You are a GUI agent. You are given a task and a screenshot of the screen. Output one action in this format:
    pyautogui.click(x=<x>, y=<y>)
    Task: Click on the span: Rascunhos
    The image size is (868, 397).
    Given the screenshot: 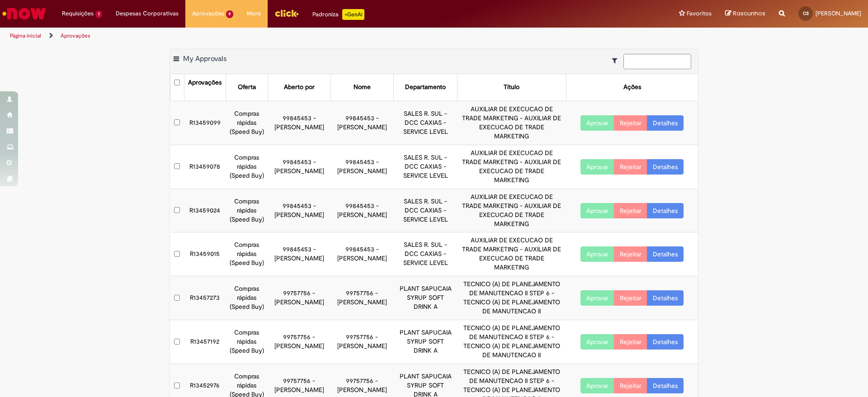 What is the action you would take?
    pyautogui.click(x=750, y=13)
    